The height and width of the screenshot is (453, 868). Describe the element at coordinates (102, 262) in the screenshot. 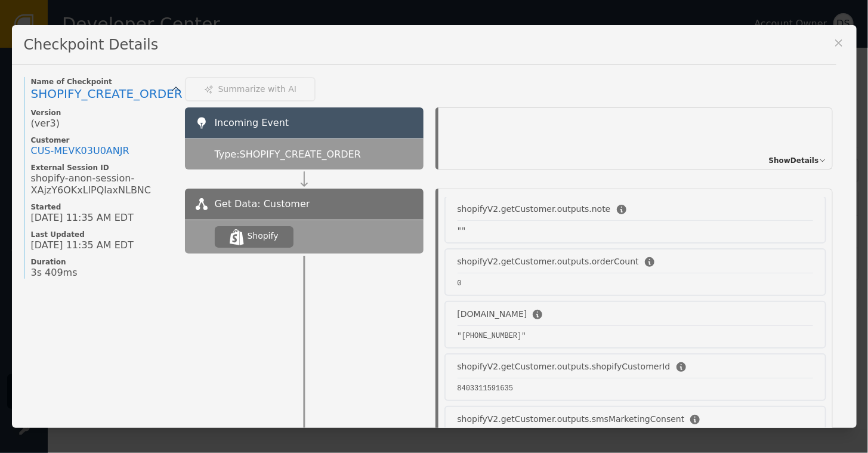

I see `span: Duration` at that location.